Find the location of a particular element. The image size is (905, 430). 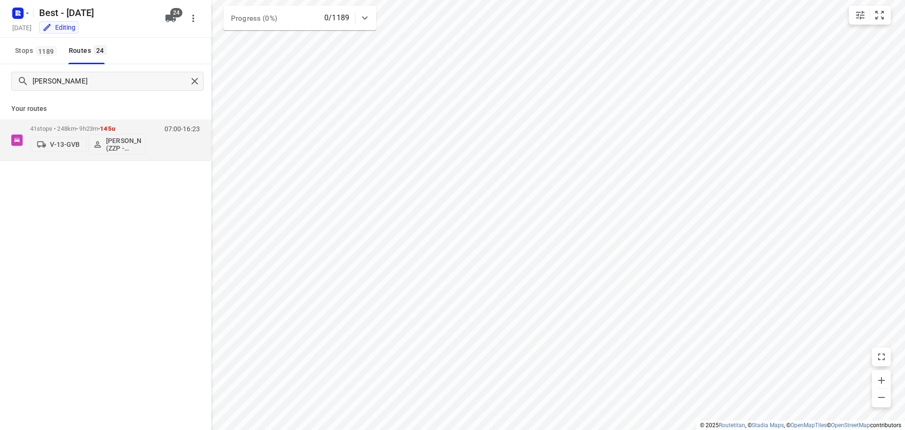

p: Your routes is located at coordinates (106, 108).